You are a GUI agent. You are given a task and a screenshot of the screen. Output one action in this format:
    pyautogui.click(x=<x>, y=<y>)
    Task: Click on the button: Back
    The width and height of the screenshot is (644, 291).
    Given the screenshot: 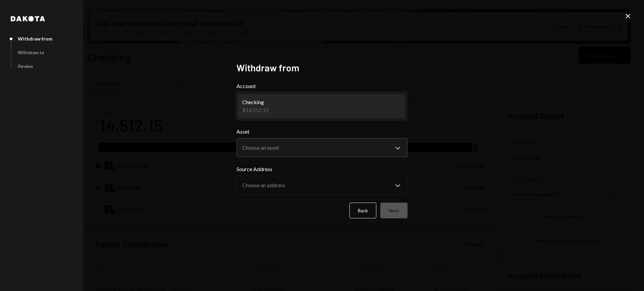 What is the action you would take?
    pyautogui.click(x=363, y=211)
    